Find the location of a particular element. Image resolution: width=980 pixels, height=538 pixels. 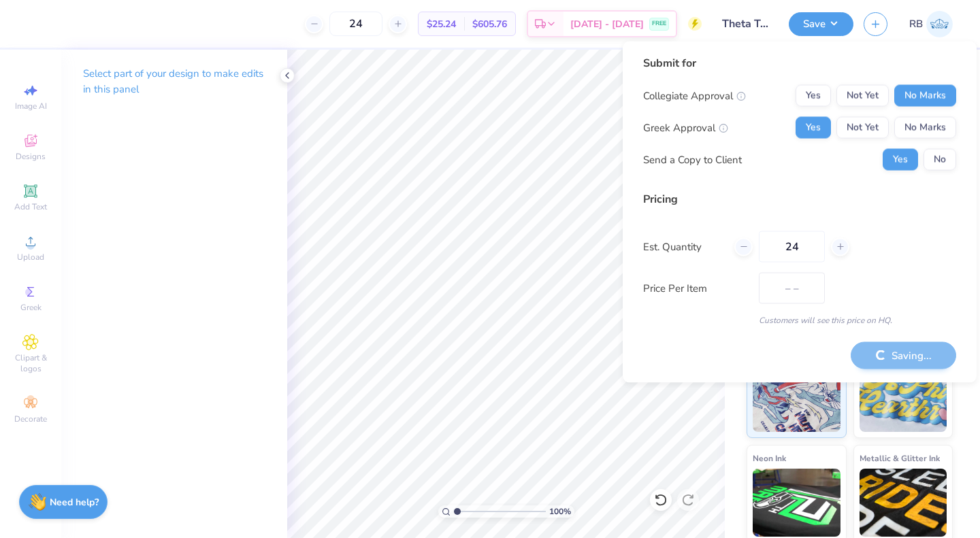

div: Greek Approval is located at coordinates (685, 127).